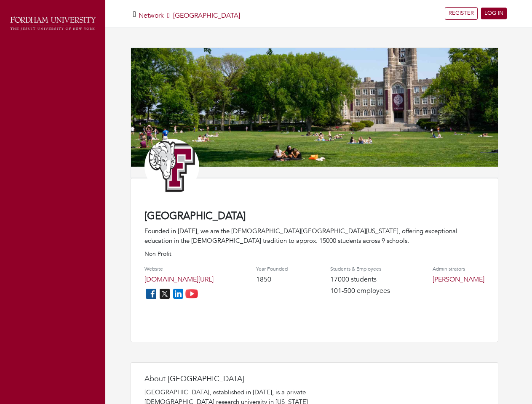  I want to click on img: 683a5b8e835635248a5481166db1a0f398a14ab9.jpg, so click(314, 108).